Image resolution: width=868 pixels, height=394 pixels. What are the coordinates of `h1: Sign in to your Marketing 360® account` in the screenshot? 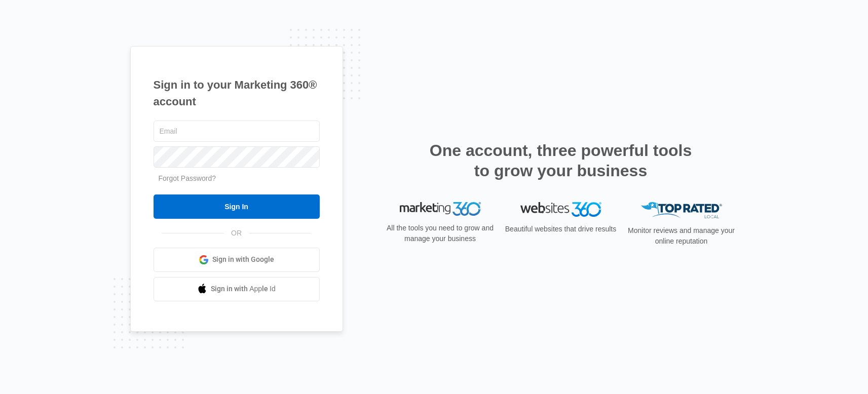 It's located at (237, 93).